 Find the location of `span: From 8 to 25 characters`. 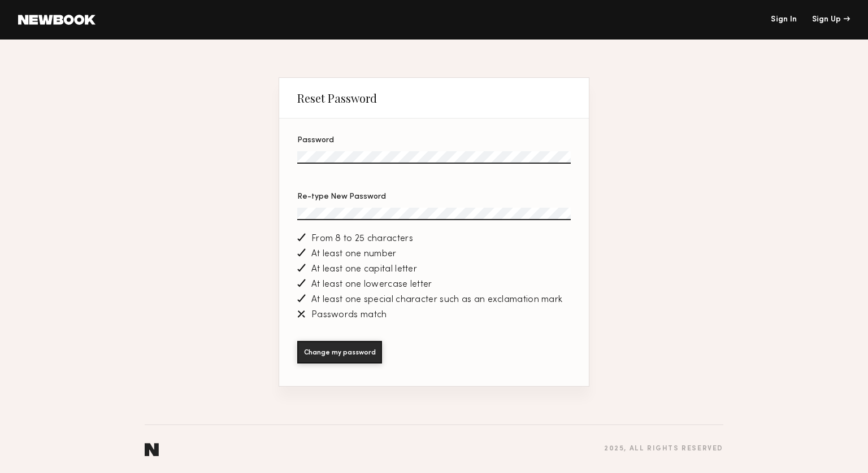

span: From 8 to 25 characters is located at coordinates (363, 239).